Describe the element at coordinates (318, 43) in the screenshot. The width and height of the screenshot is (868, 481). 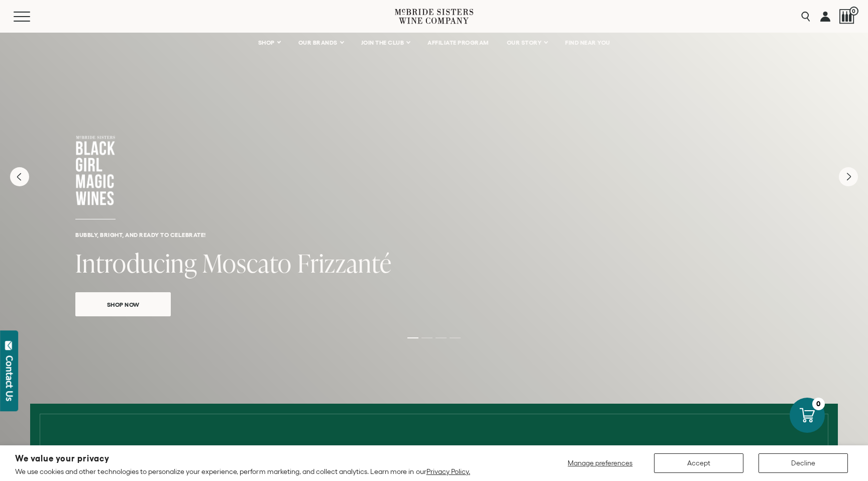
I see `span: OUR BRANDS` at that location.